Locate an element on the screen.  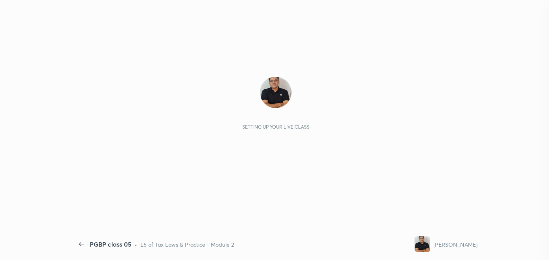
div: Setting up your live class is located at coordinates (276, 127).